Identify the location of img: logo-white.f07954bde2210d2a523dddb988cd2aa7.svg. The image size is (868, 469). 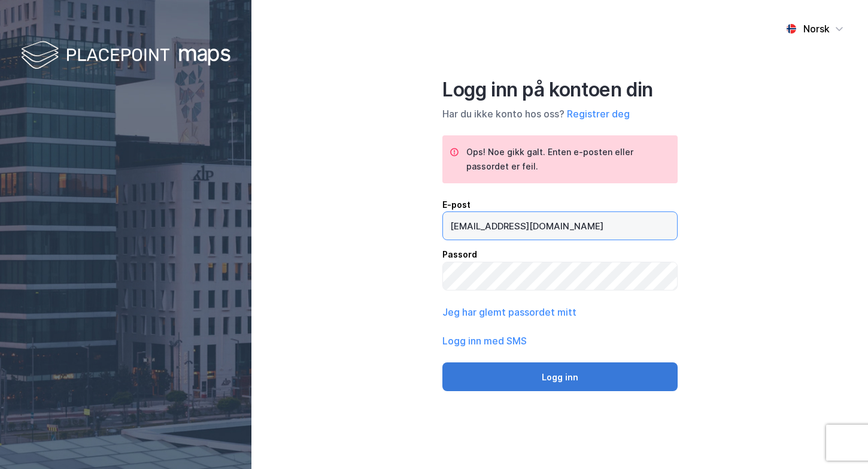
(126, 55).